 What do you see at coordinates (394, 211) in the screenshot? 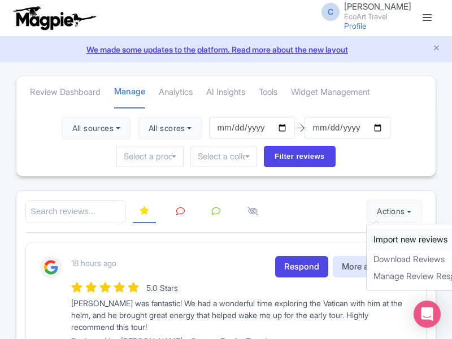
I see `button: Actions` at bounding box center [394, 211].